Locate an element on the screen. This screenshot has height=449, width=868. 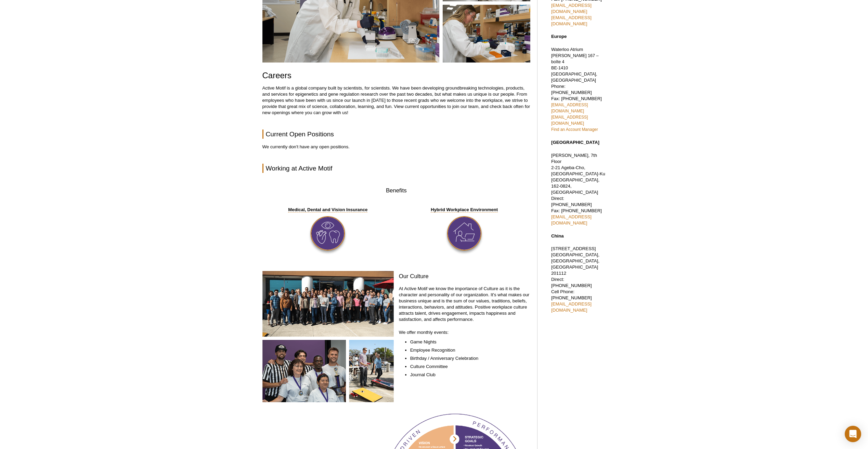
li: Birthday / Anniversary Celebration​ is located at coordinates (467, 359).